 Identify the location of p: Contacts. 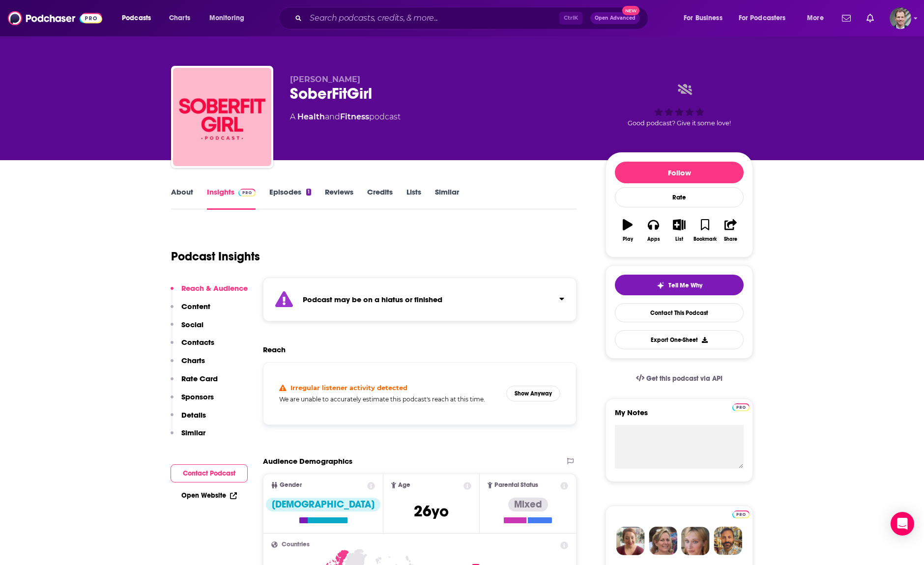
(198, 342).